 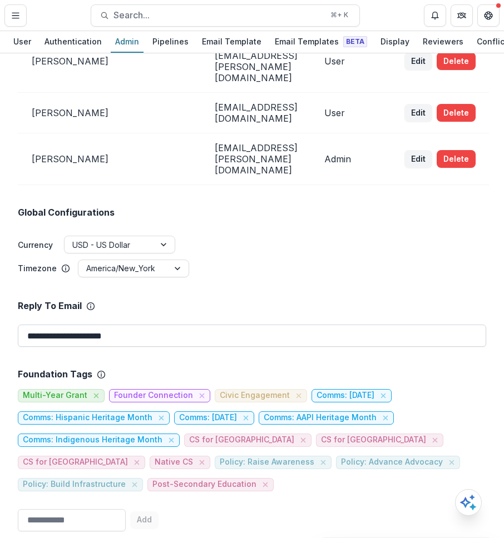 What do you see at coordinates (267, 462) in the screenshot?
I see `span: Policy: Raise Awareness` at bounding box center [267, 462].